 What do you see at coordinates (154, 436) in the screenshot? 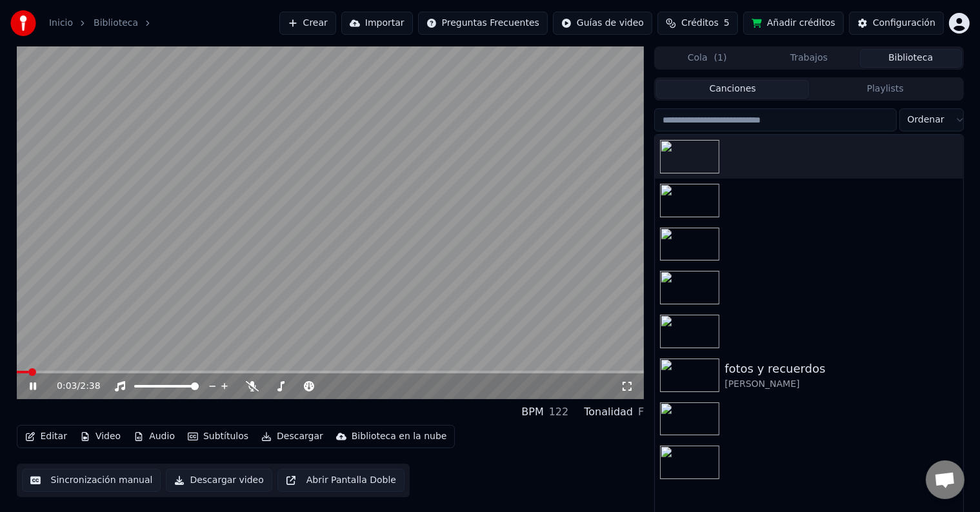
I see `button: Audio` at bounding box center [154, 436].